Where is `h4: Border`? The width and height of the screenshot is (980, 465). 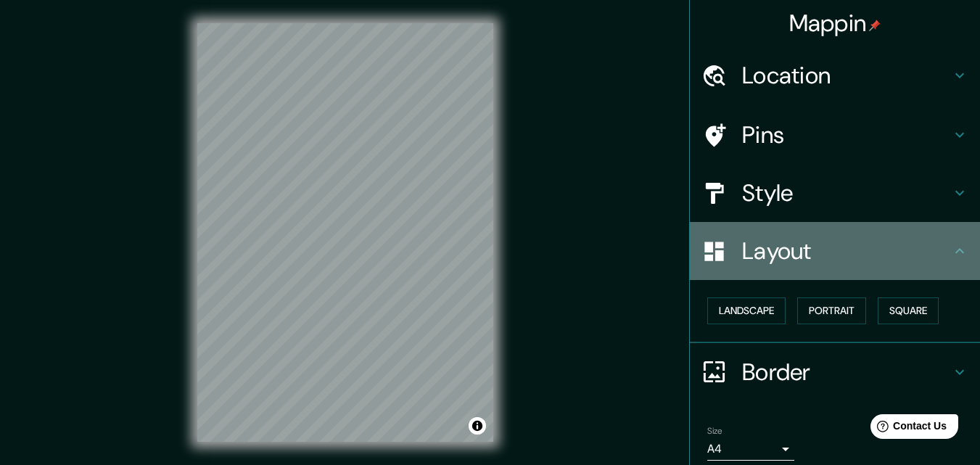
h4: Border is located at coordinates (847, 372).